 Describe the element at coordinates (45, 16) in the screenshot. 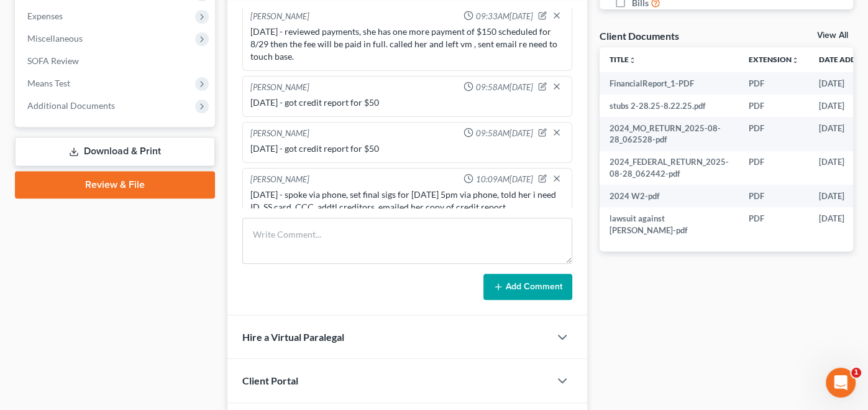

I see `span: Expenses` at that location.